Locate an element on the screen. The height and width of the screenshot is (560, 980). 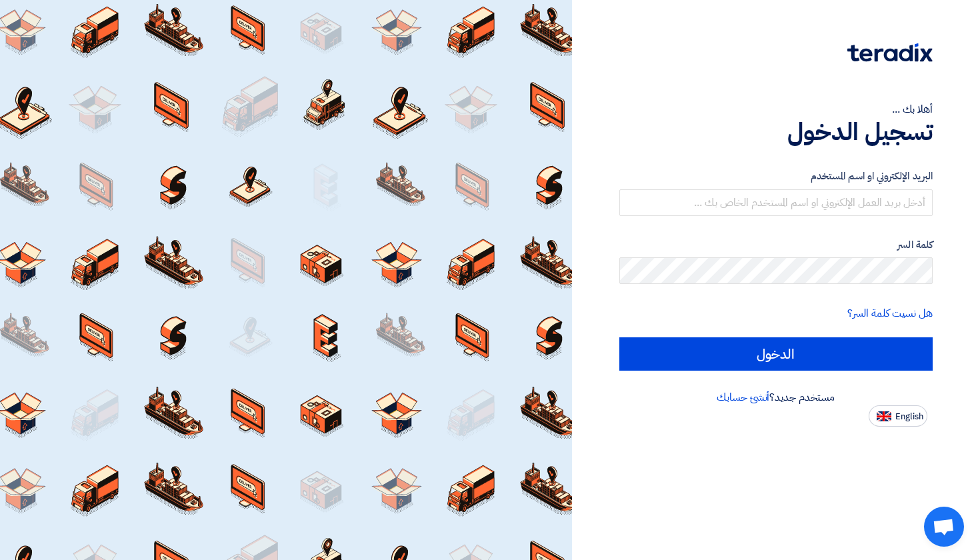
span: English is located at coordinates (909, 416).